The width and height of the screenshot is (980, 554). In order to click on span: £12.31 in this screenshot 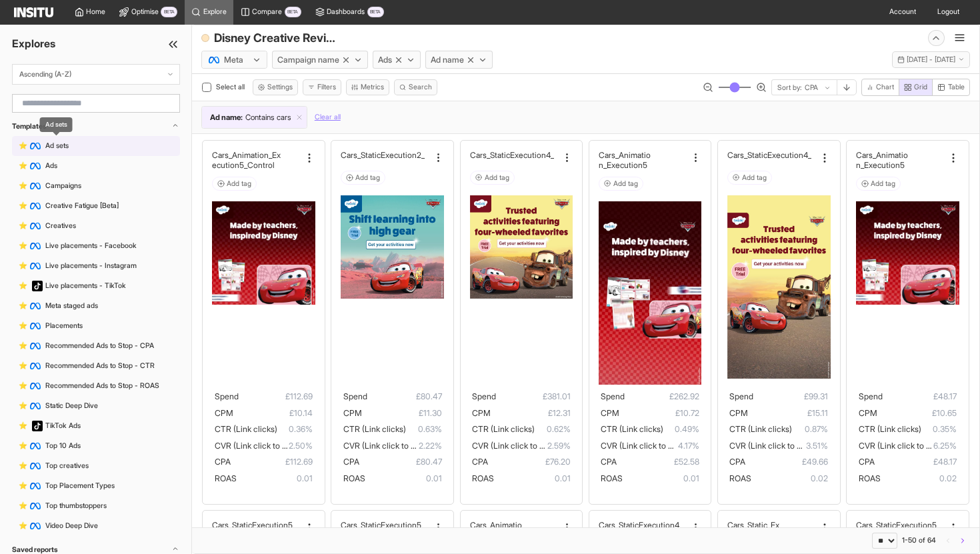, I will do `click(530, 413)`.